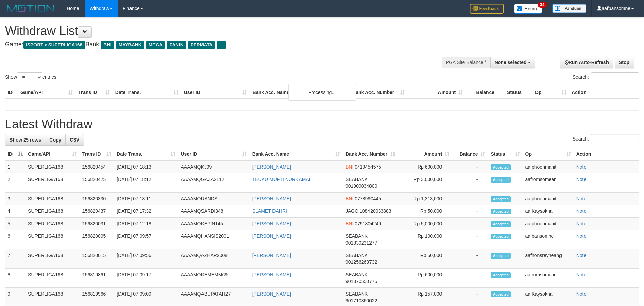 This screenshot has height=306, width=644. What do you see at coordinates (361, 186) in the screenshot?
I see `span: Copy 901909034800 to clipboard` at bounding box center [361, 186].